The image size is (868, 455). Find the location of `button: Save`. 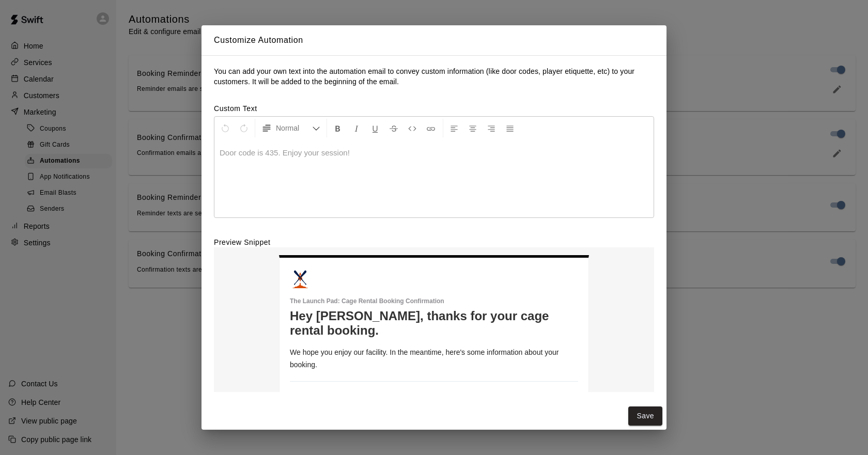

button: Save is located at coordinates (646, 416).